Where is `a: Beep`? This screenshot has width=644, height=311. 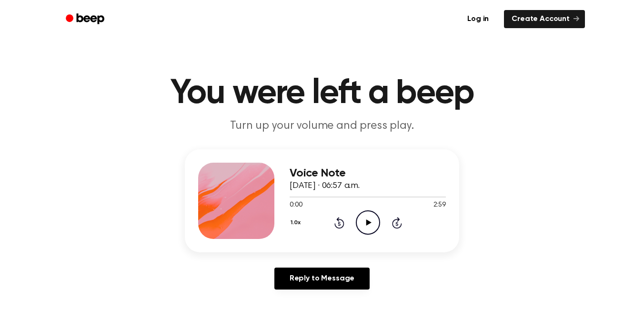 a: Beep is located at coordinates (85, 19).